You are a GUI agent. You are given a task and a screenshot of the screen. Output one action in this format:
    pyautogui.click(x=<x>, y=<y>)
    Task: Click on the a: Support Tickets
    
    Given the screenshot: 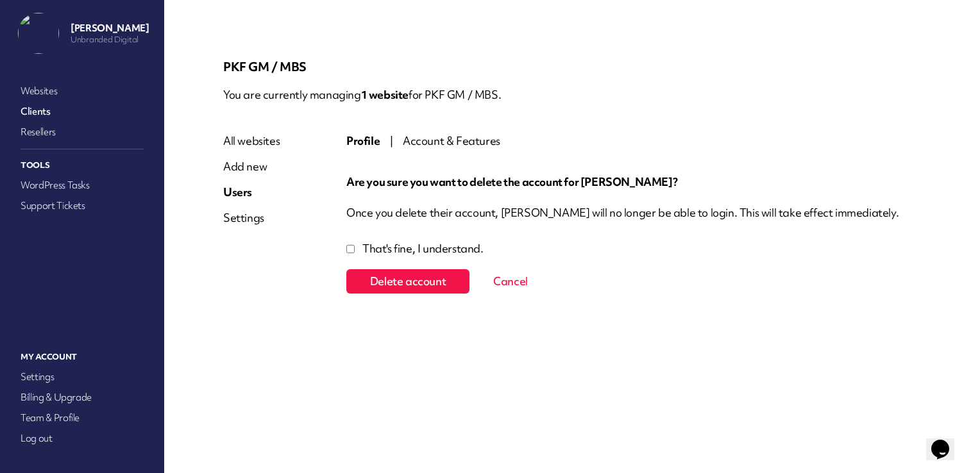 What is the action you would take?
    pyautogui.click(x=82, y=206)
    